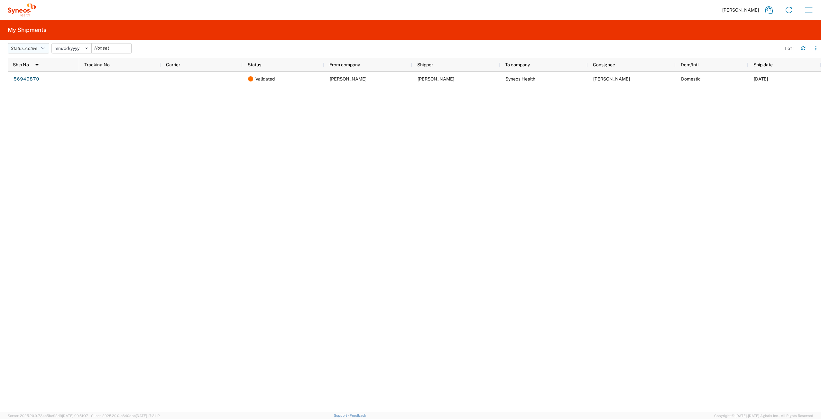  I want to click on span: Validated, so click(265, 79).